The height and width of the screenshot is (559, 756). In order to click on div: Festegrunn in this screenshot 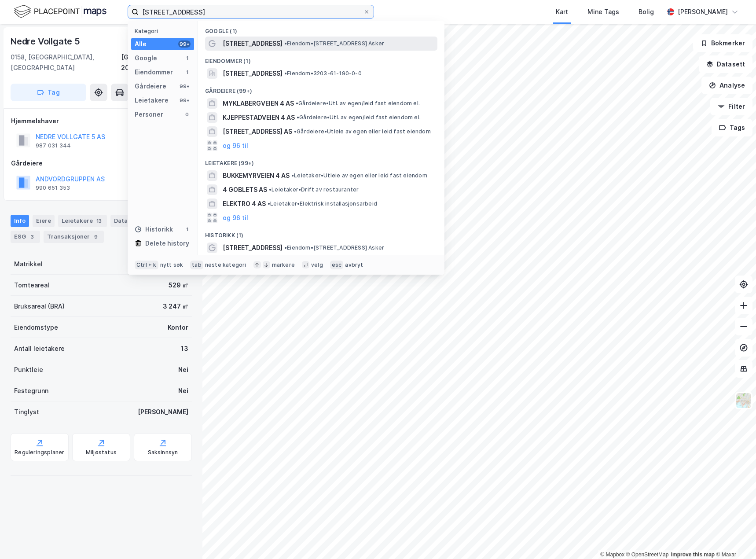, I will do `click(31, 390)`.